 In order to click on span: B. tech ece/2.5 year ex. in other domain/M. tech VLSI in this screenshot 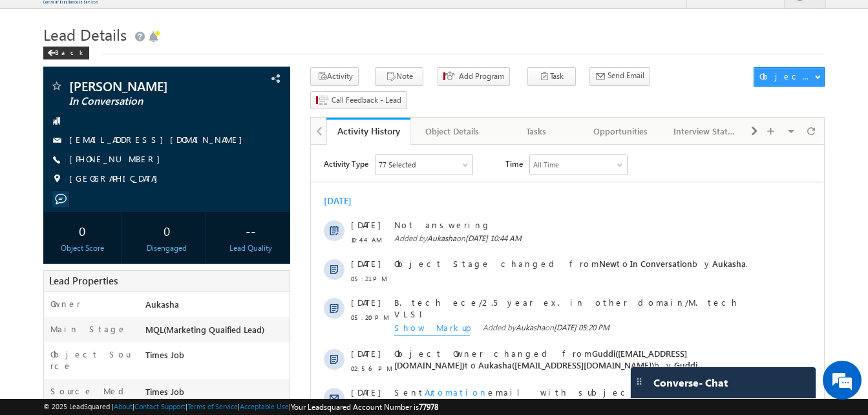, I will do `click(270, 163)`.